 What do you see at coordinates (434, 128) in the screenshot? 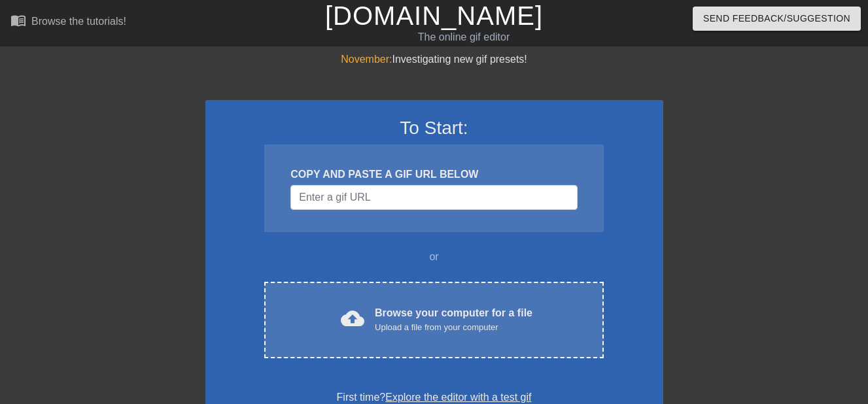
I see `h3: To Start:` at bounding box center [434, 128].